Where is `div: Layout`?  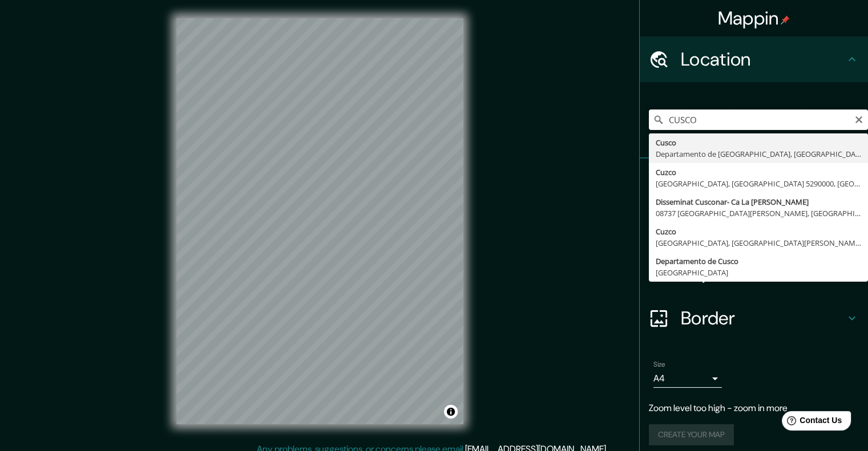
div: Layout is located at coordinates (753, 273).